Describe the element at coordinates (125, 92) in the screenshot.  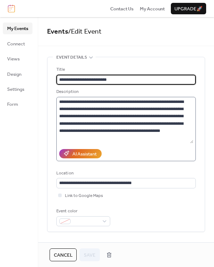
I see `div: Description` at that location.